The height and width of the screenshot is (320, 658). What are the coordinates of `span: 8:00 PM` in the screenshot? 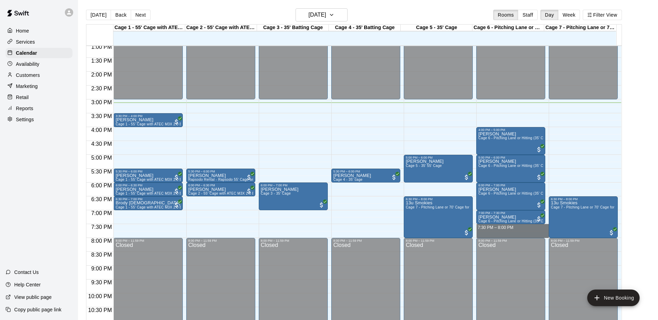 It's located at (102, 241).